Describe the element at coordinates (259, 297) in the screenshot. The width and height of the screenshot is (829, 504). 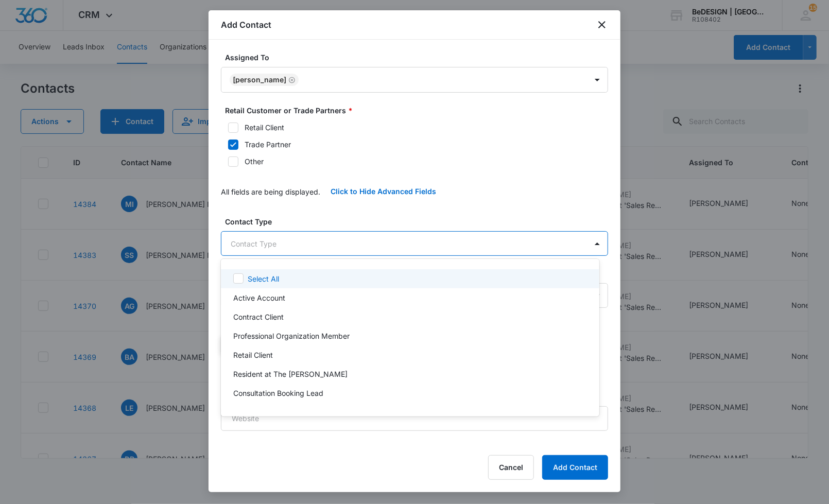
I see `p: Active Account` at that location.